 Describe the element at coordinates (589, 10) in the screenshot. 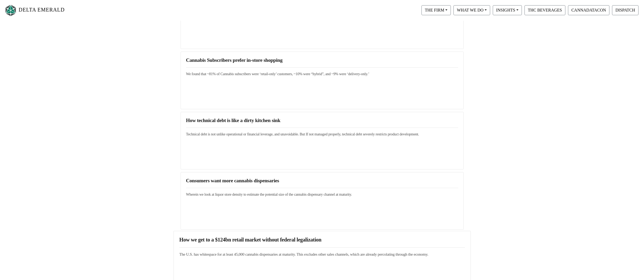

I see `a: CANNADATACON` at that location.